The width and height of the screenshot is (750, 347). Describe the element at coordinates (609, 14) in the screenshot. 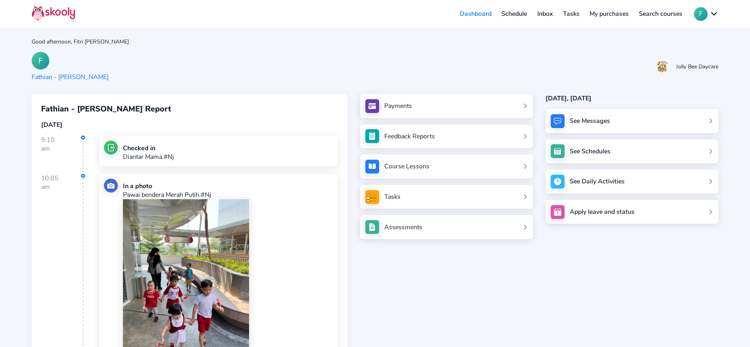

I see `a: My purchases` at that location.